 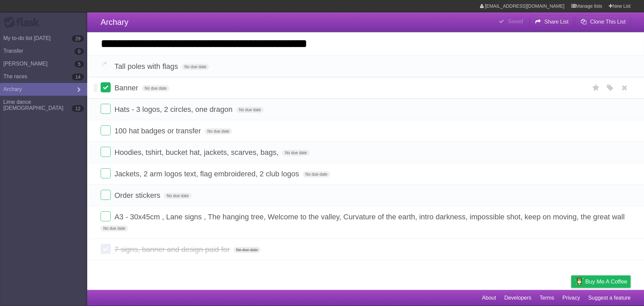 I want to click on span: A3 - 30x45cm , Lane signs , The hanging tree, Welcome to the valley, Curvature of the earth, intr..., so click(x=371, y=216).